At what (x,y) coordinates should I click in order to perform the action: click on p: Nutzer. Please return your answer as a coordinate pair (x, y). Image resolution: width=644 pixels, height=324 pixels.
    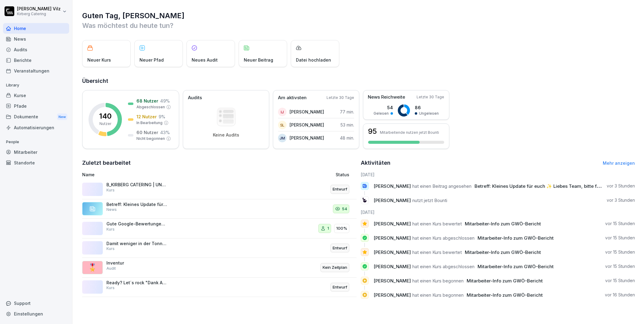
    Looking at the image, I should click on (105, 124).